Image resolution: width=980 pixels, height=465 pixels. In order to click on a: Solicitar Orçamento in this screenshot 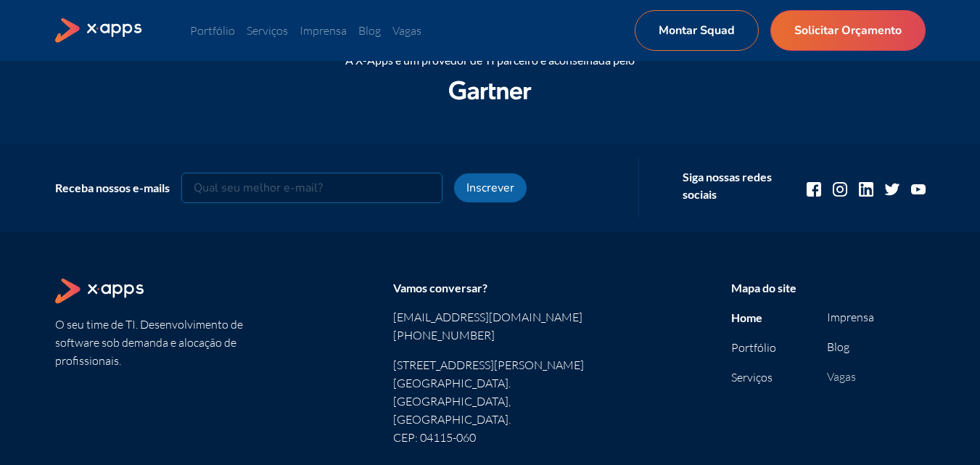, I will do `click(849, 30)`.